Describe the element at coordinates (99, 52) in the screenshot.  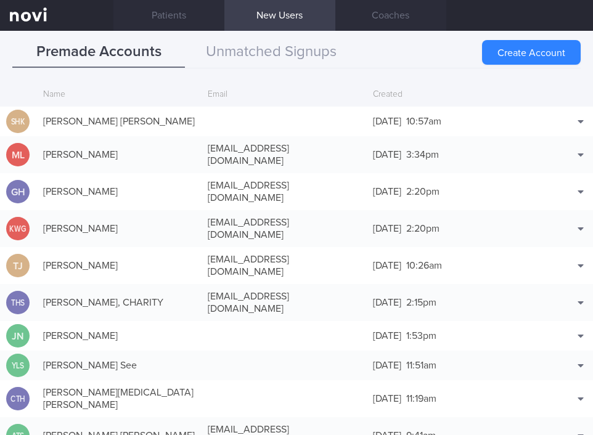
I see `button: Premade Accounts` at that location.